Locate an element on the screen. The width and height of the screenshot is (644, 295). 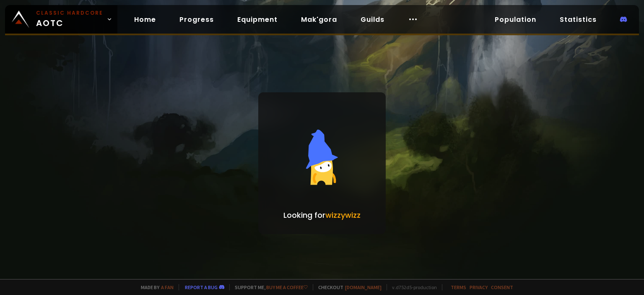
p: Looking for is located at coordinates (322, 215).